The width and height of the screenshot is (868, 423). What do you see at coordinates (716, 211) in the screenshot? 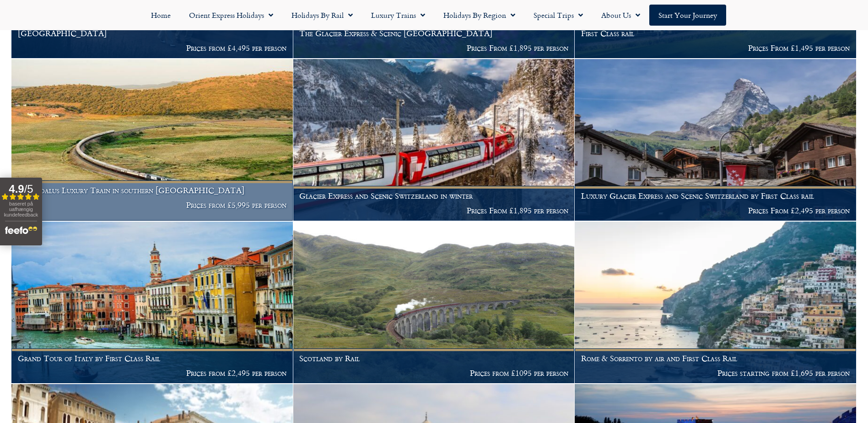
I see `p: Prices From £2,495 per person` at bounding box center [716, 211].